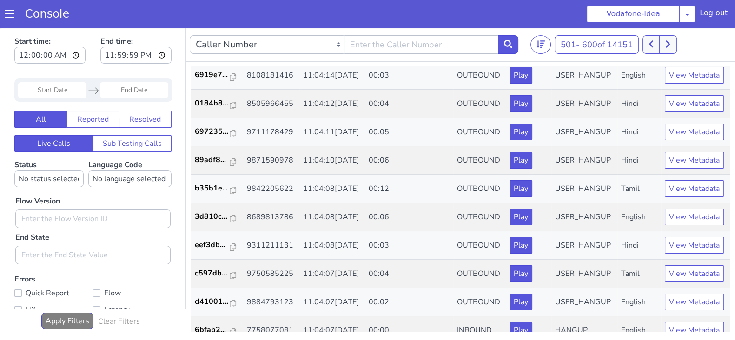  Describe the element at coordinates (271, 47) in the screenshot. I see `td: 8108181416` at that location.